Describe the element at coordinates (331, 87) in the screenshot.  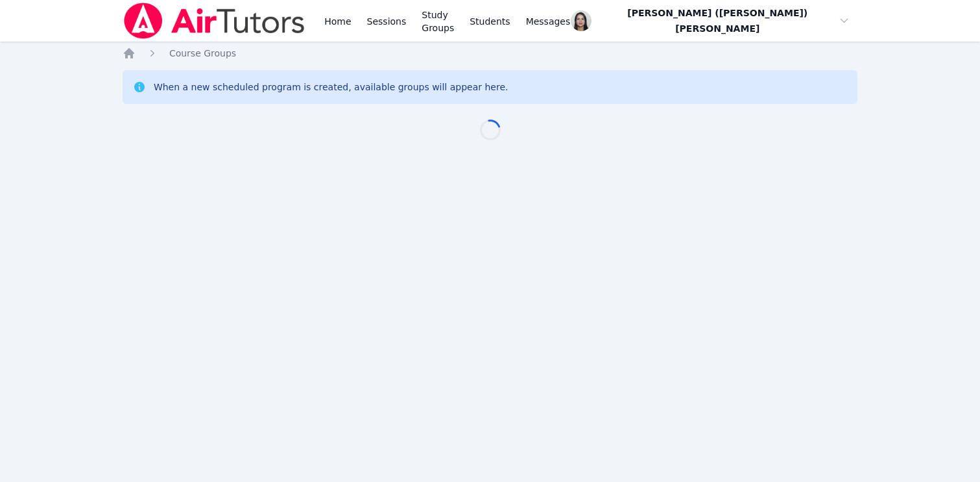
I see `div: When a new scheduled program is created, available groups will appear here.` at that location.